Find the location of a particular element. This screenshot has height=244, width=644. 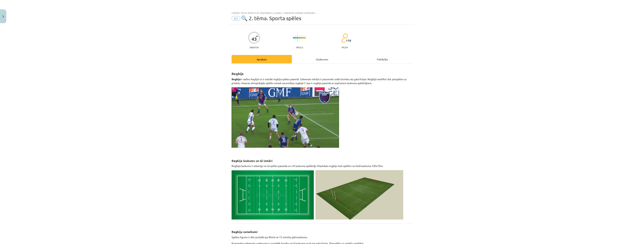

b: Regbija laukums un tā izmēri is located at coordinates (252, 161).